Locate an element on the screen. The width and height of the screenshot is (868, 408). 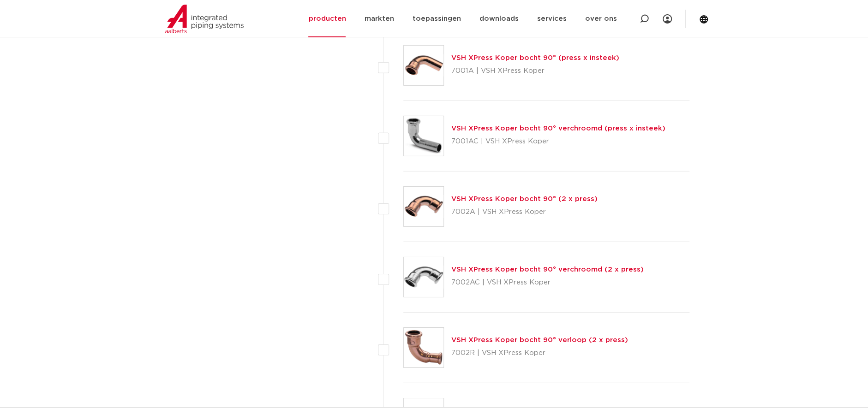
p: 7001AC | VSH XPress Koper is located at coordinates (558, 141).